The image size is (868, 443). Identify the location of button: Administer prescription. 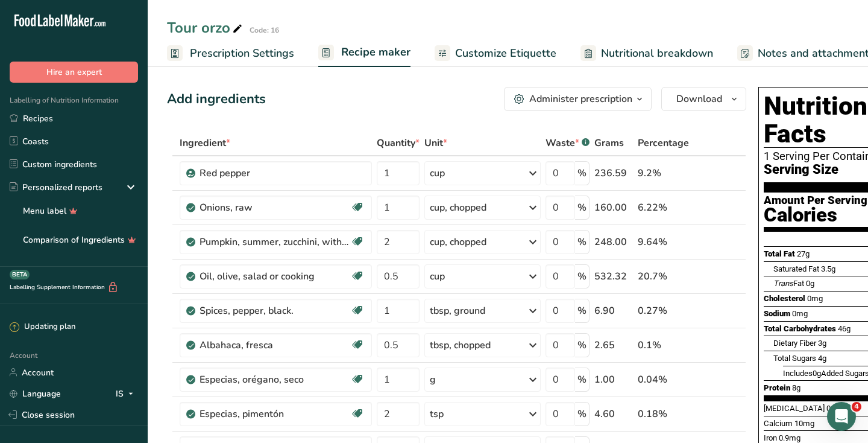
(577, 99).